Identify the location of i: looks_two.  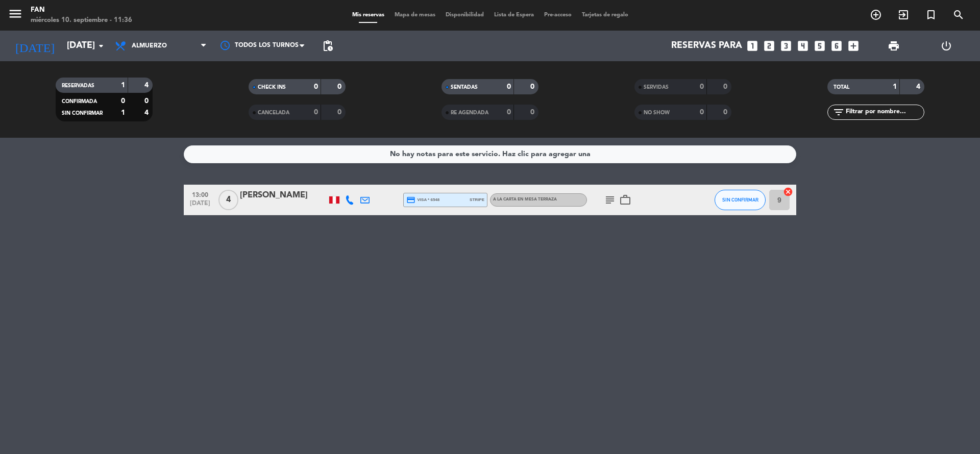
(770, 46).